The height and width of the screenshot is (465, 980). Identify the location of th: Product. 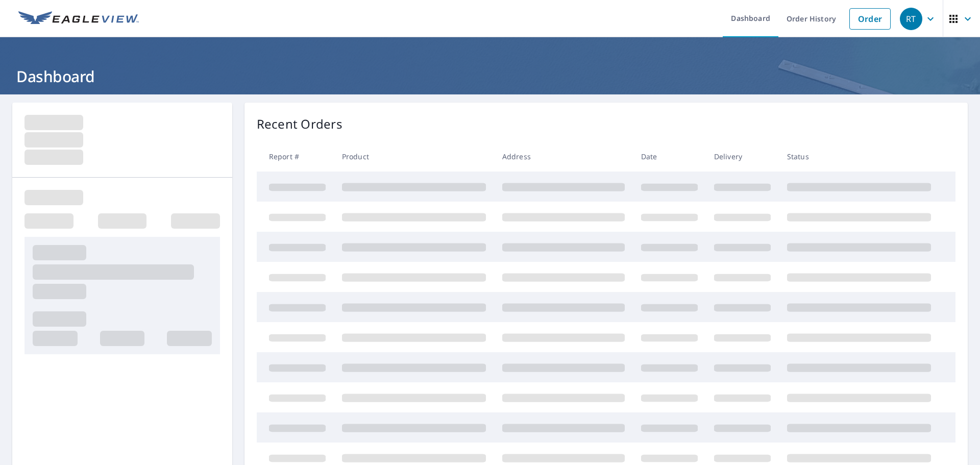
(414, 156).